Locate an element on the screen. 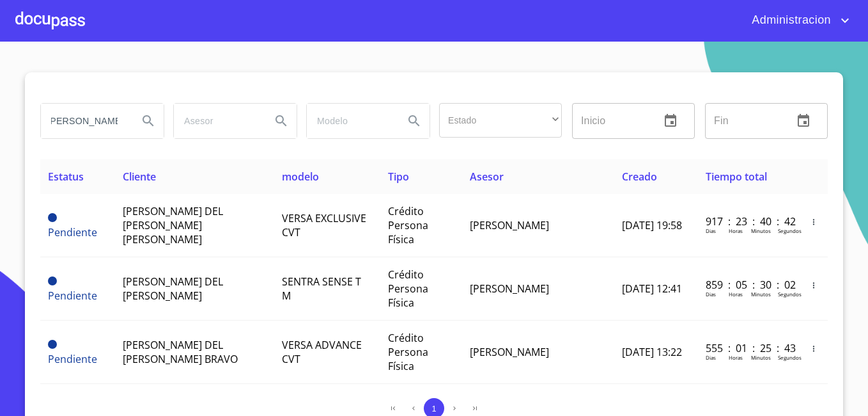 This screenshot has width=868, height=416. span: 1 is located at coordinates (433, 408).